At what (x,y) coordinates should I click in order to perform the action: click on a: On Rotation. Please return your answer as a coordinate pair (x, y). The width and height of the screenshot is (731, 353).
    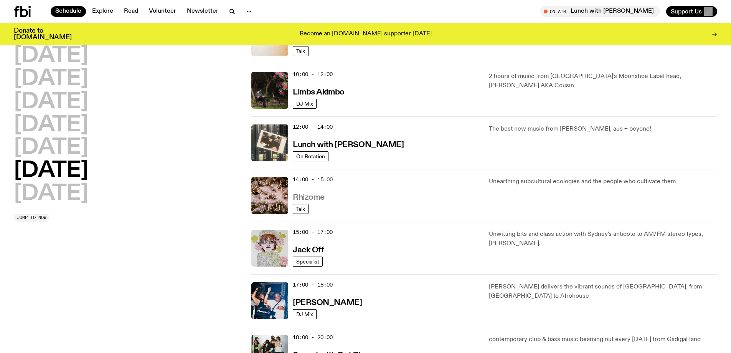
    Looking at the image, I should click on (310, 156).